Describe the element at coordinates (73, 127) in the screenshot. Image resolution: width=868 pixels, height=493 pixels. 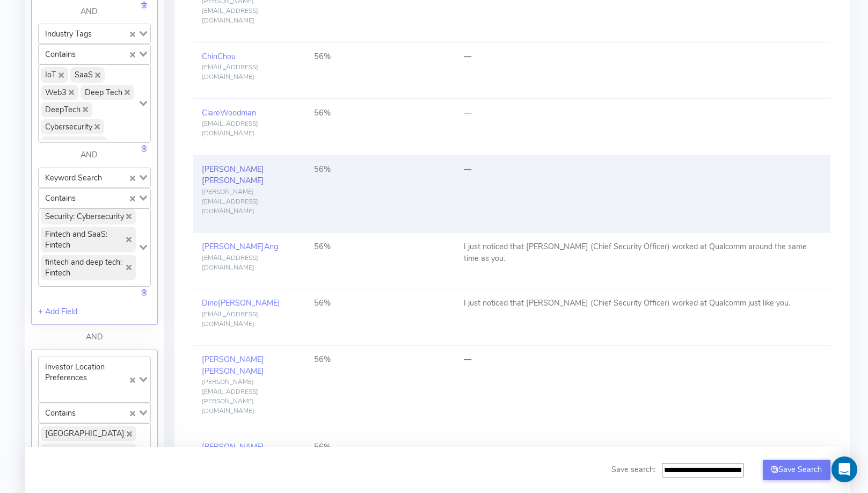
I see `span: Cybersecurity` at that location.